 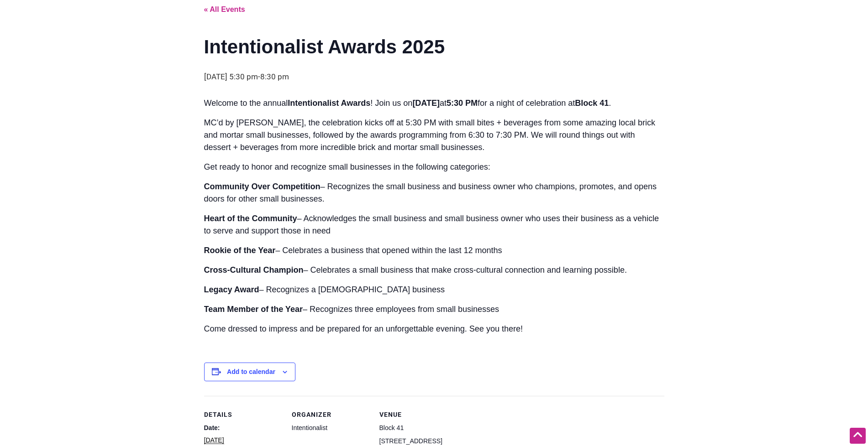 What do you see at coordinates (858, 436) in the screenshot?
I see `div: Scroll Back to Top` at bounding box center [858, 436].